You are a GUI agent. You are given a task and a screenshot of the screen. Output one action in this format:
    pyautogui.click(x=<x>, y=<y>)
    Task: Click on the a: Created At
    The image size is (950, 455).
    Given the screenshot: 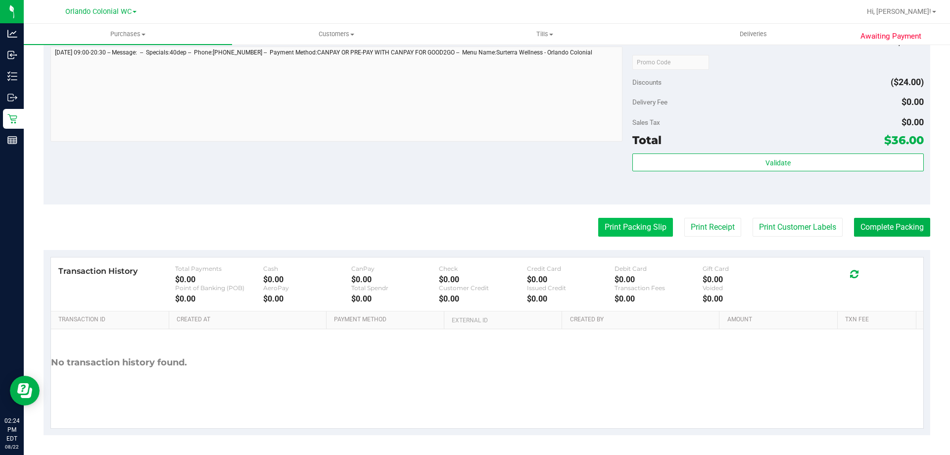 What is the action you would take?
    pyautogui.click(x=249, y=319)
    